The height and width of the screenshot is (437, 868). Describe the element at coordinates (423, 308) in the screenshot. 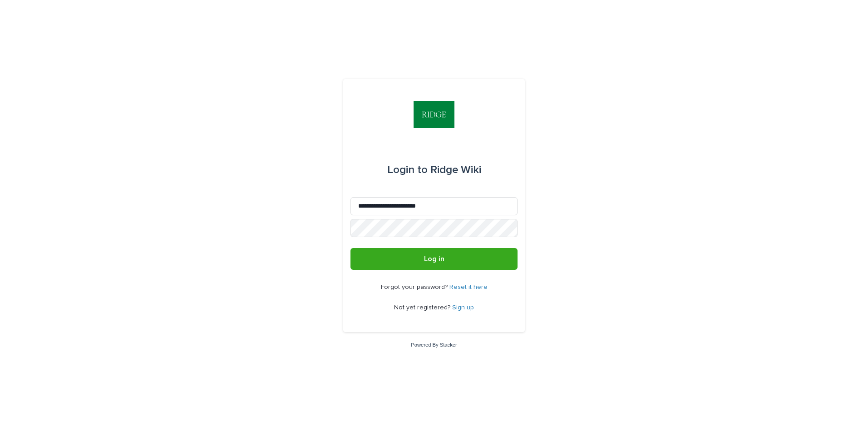

I see `span: Not yet registered?` at that location.